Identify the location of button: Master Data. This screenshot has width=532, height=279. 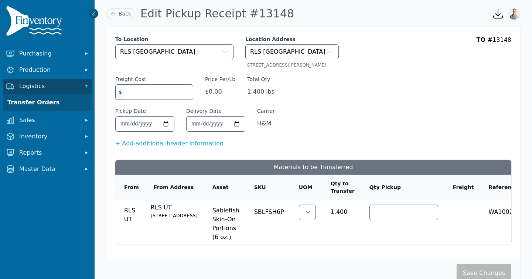
(47, 169).